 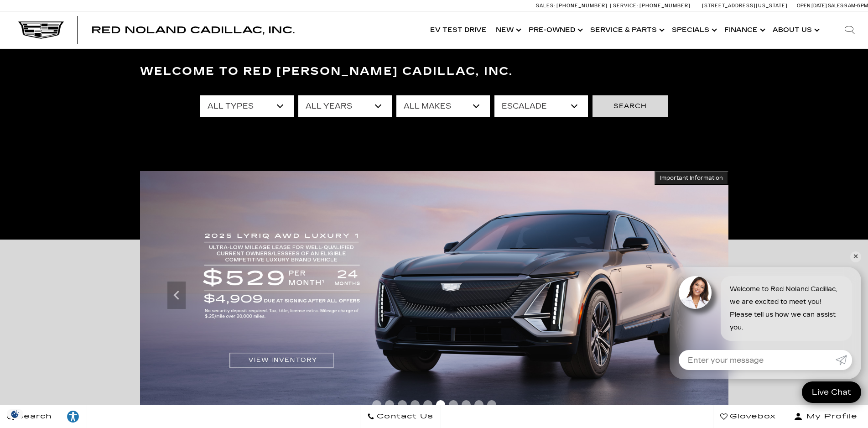 What do you see at coordinates (345, 106) in the screenshot?
I see `select: Filter by year` at bounding box center [345, 106].